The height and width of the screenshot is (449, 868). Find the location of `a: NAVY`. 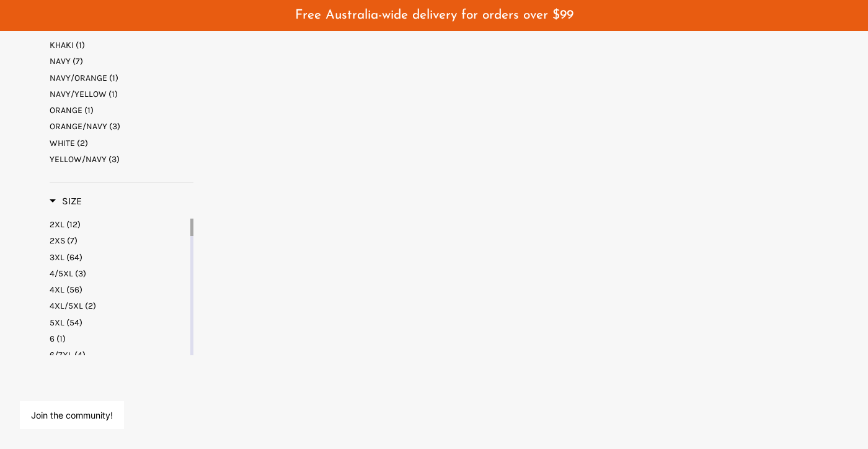

a: NAVY is located at coordinates (122, 61).